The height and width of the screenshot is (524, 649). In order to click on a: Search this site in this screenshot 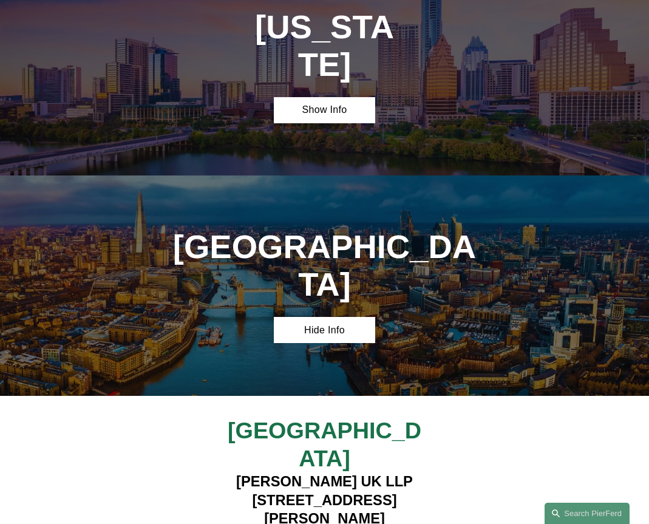, I will do `click(587, 513)`.